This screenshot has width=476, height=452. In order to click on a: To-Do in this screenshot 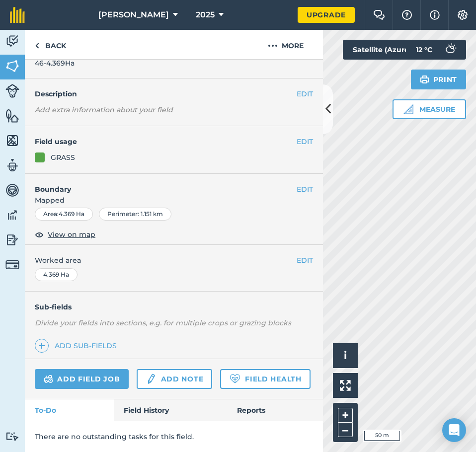, I will do `click(69, 410)`.